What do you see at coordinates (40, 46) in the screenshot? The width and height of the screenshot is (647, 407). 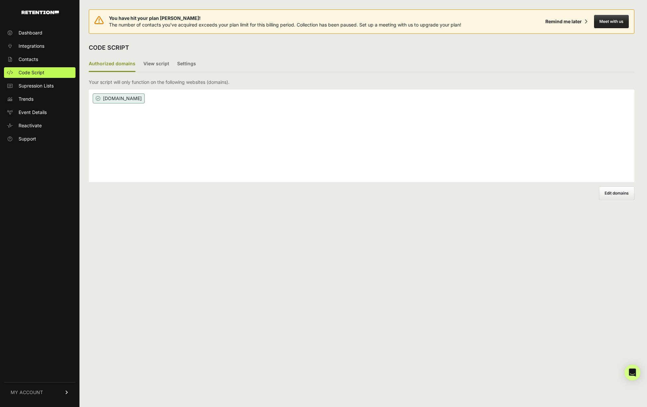 I see `a: Integrations` at bounding box center [40, 46].